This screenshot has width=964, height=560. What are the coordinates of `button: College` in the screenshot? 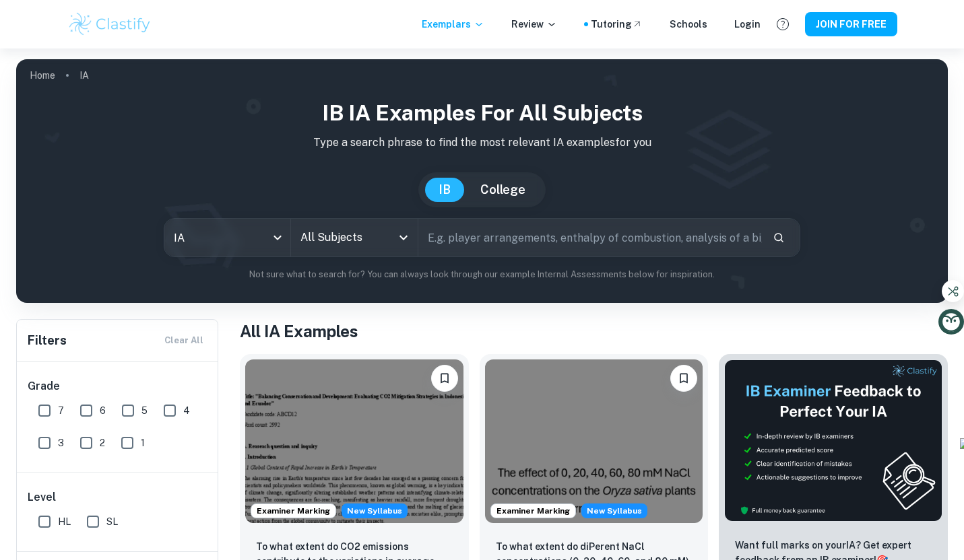 It's located at (503, 190).